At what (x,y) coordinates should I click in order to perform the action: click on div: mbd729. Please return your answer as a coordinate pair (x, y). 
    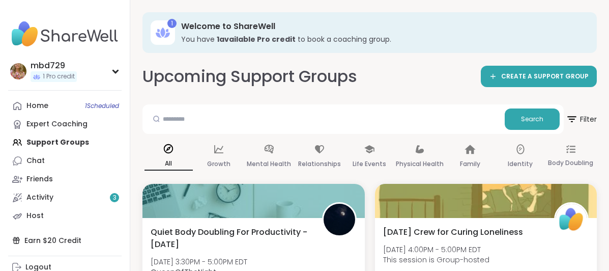
    Looking at the image, I should click on (53, 66).